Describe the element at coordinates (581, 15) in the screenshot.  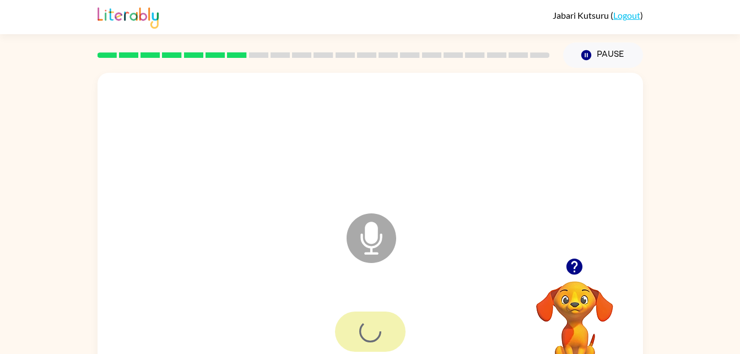
I see `span: Jabari Kutsuru` at that location.